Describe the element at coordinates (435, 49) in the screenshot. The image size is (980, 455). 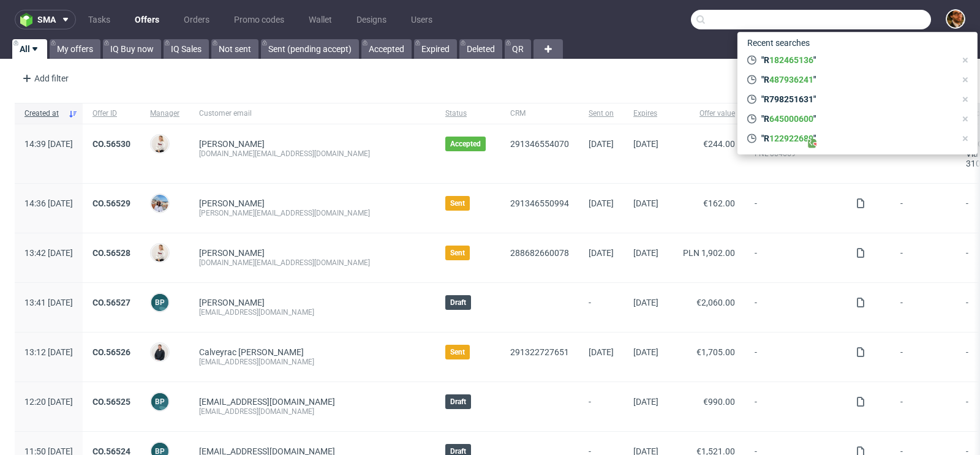
I see `a: Expired` at that location.